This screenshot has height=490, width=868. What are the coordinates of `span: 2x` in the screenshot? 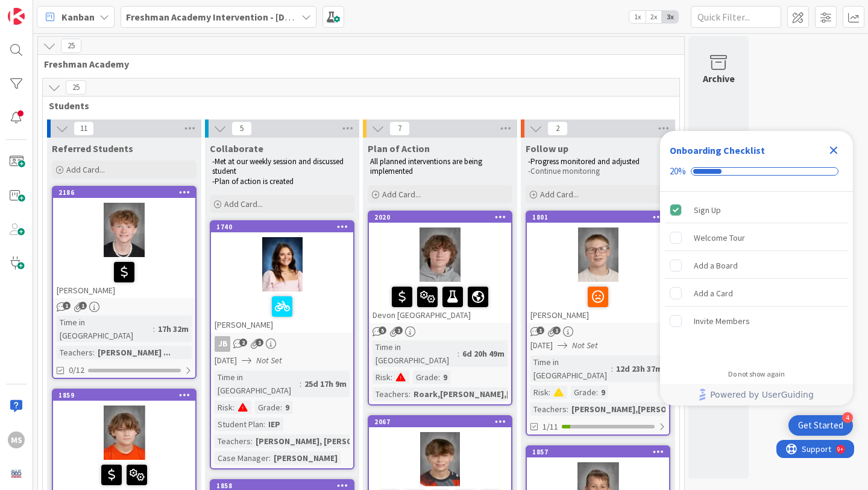 It's located at (654, 16).